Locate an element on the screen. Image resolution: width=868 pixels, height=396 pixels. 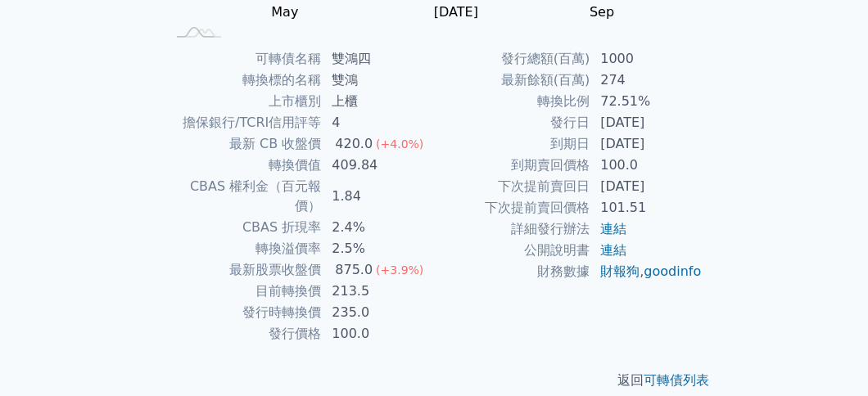
td: 下次提前賣回價格 is located at coordinates (512, 208).